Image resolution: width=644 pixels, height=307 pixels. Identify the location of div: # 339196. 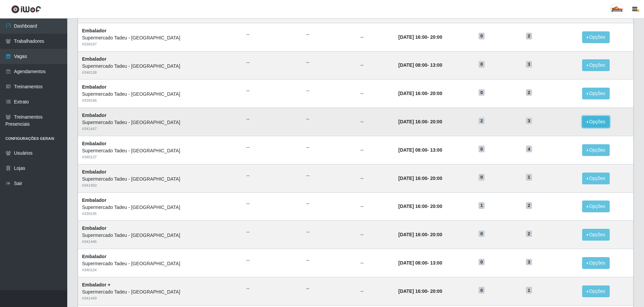
(160, 101).